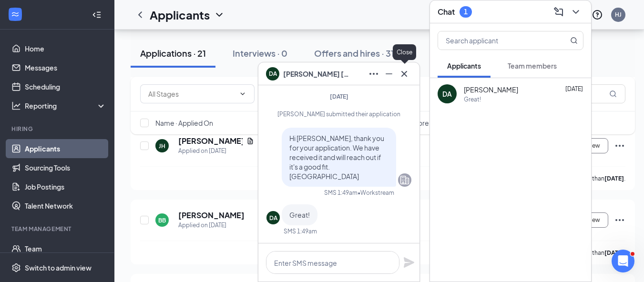  Describe the element at coordinates (472, 99) in the screenshot. I see `div: Great!` at that location.